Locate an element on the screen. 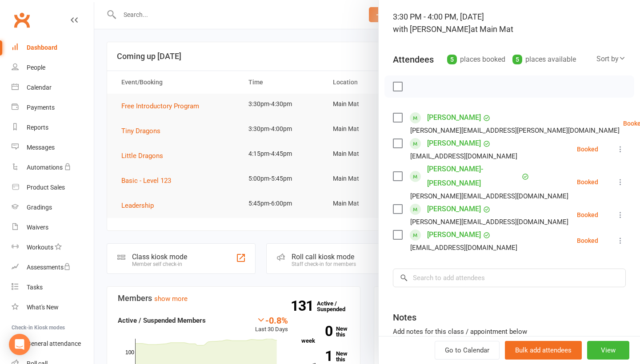  div: Open Intercom Messenger is located at coordinates (20, 344).